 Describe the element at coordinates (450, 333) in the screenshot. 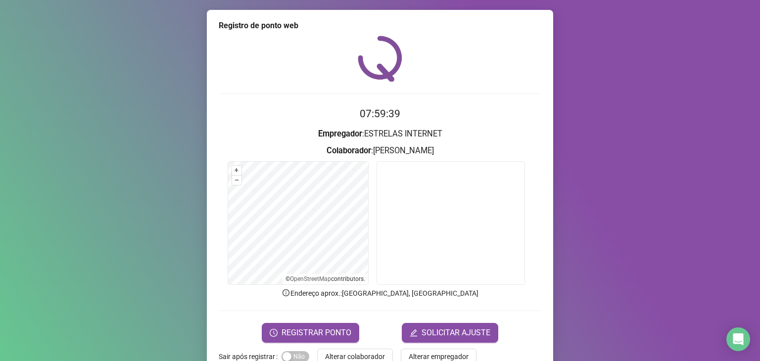

I see `button: editSOLICITAR AJUSTE` at that location.